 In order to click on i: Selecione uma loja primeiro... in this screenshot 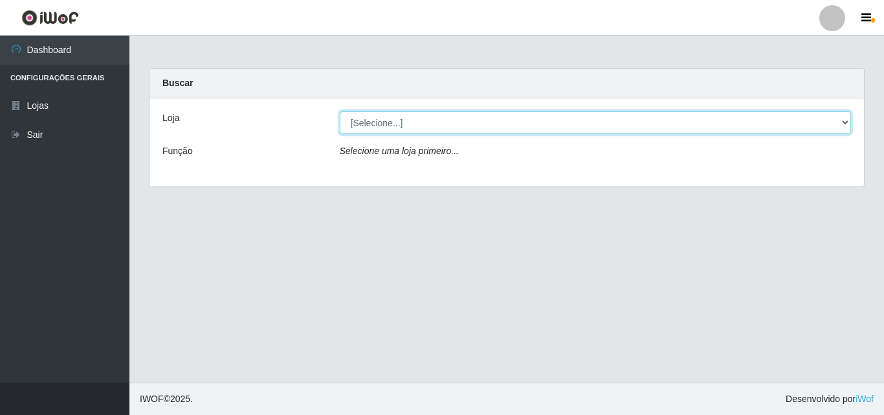, I will do `click(399, 151)`.